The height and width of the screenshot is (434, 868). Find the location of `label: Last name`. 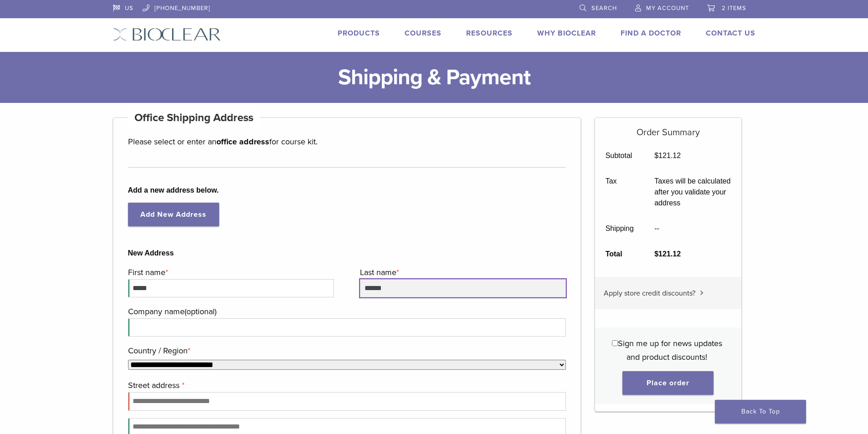

label: Last name is located at coordinates (462, 272).